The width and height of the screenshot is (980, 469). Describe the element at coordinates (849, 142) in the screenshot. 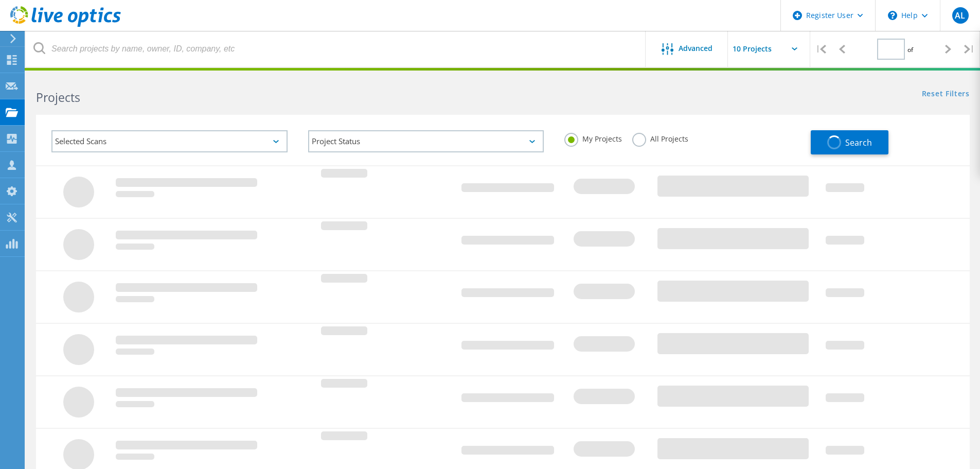

I see `button: Search` at that location.